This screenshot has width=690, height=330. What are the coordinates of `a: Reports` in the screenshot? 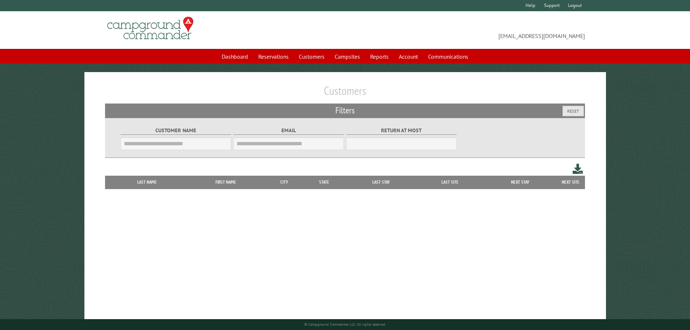 It's located at (379, 57).